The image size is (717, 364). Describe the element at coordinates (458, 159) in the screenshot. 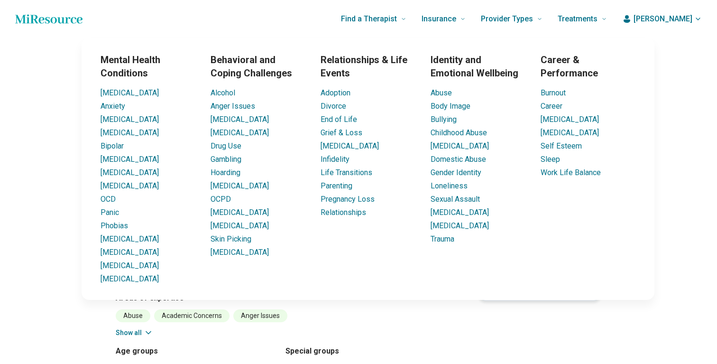

I see `a: Domestic Abuse` at that location.